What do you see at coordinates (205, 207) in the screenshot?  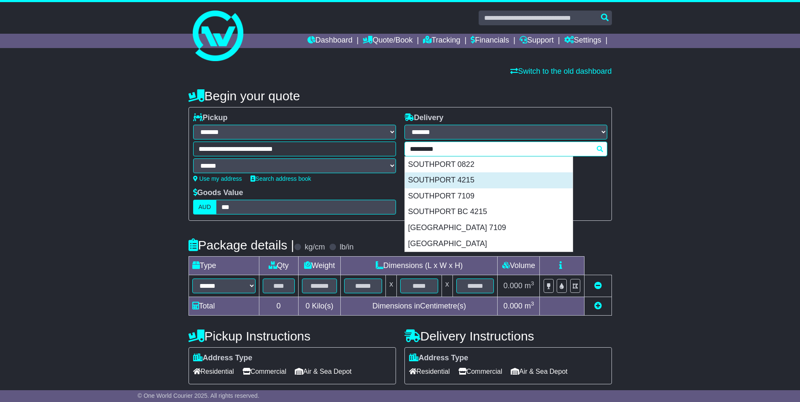 I see `label: AUD` at bounding box center [205, 207].